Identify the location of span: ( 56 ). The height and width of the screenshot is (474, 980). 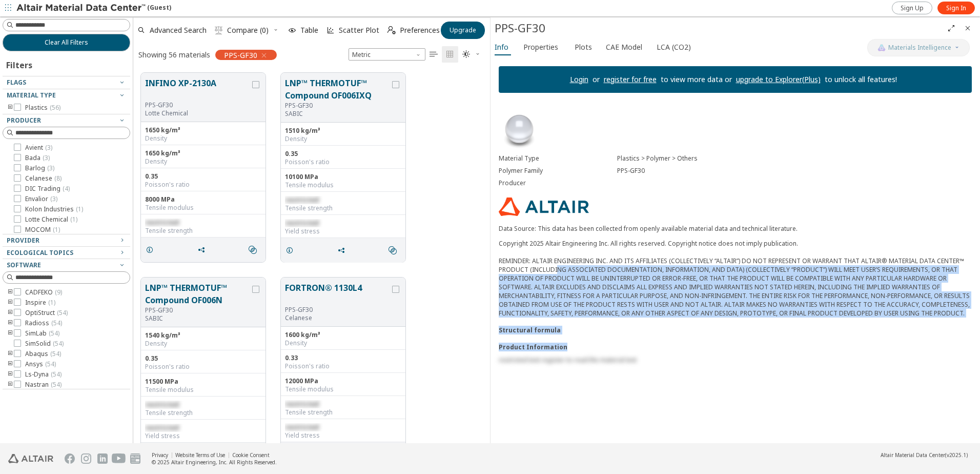
(55, 107).